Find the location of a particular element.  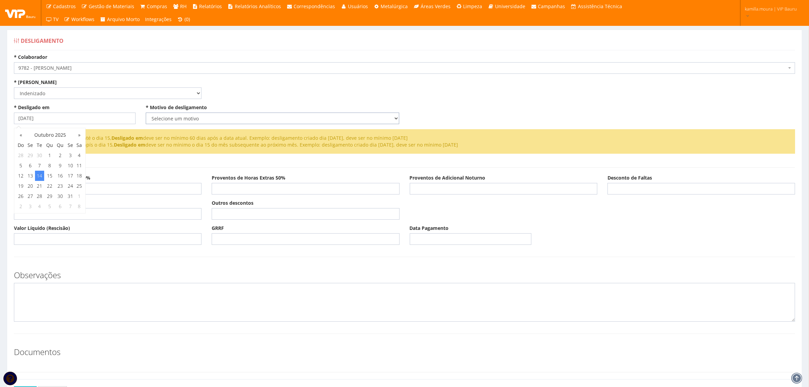

td: 26 is located at coordinates (21, 196).